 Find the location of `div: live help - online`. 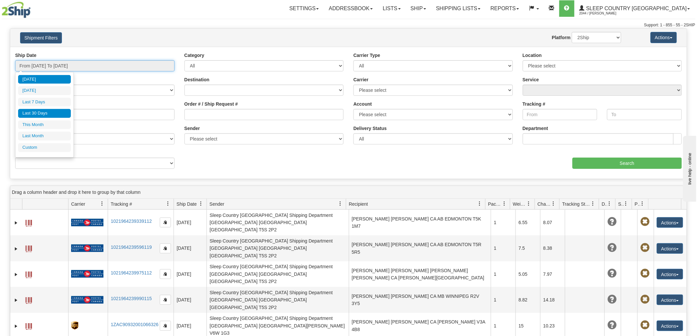

div: live help - online is located at coordinates (33, 8).